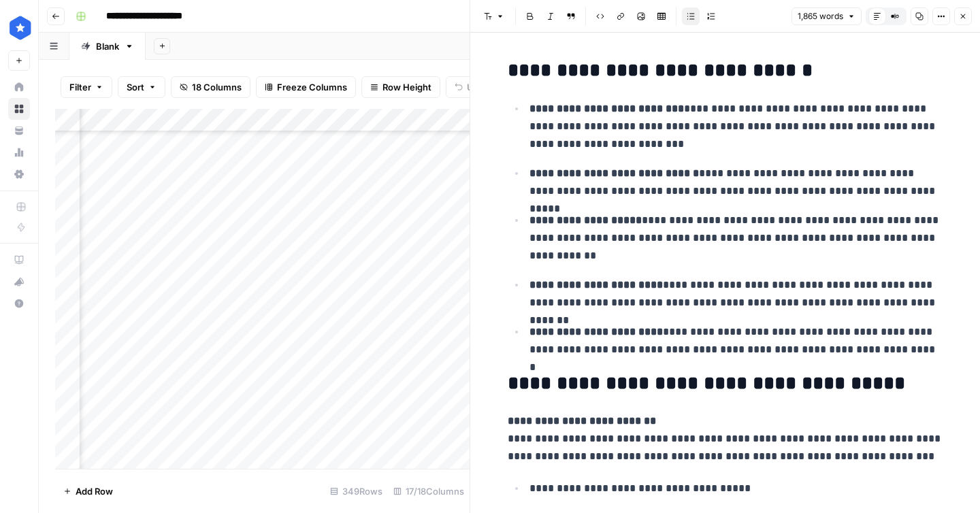 The width and height of the screenshot is (980, 513). Describe the element at coordinates (19, 303) in the screenshot. I see `button: Help + Support` at that location.